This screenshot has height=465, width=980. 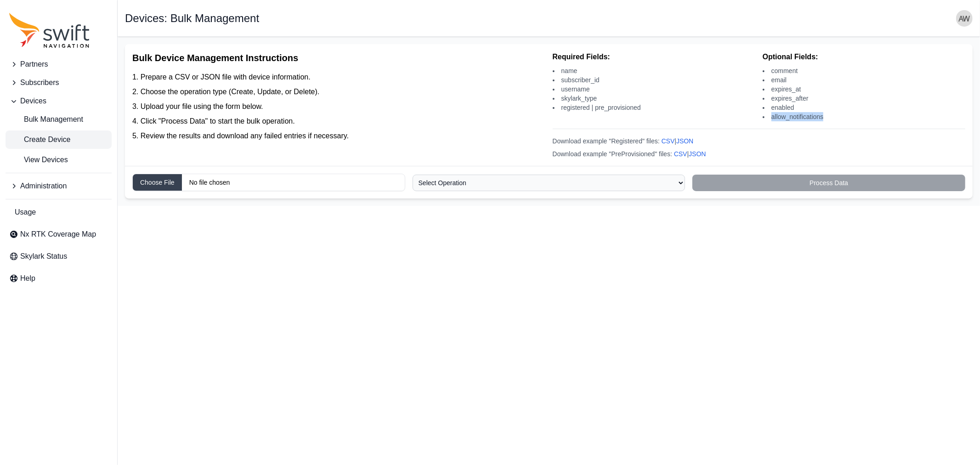 I want to click on li: email, so click(x=864, y=80).